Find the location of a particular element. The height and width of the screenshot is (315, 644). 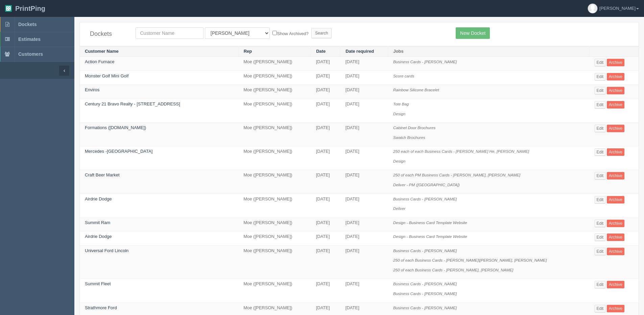

a: Strathmore Ford is located at coordinates (100, 307).